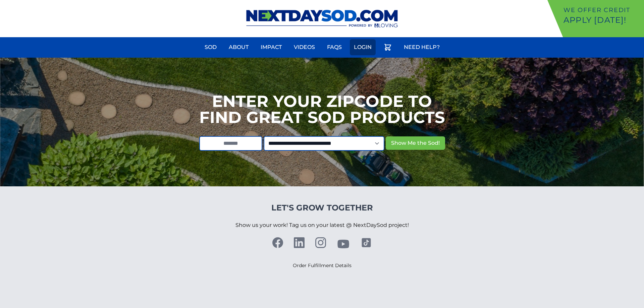  Describe the element at coordinates (362, 47) in the screenshot. I see `a: Login` at that location.